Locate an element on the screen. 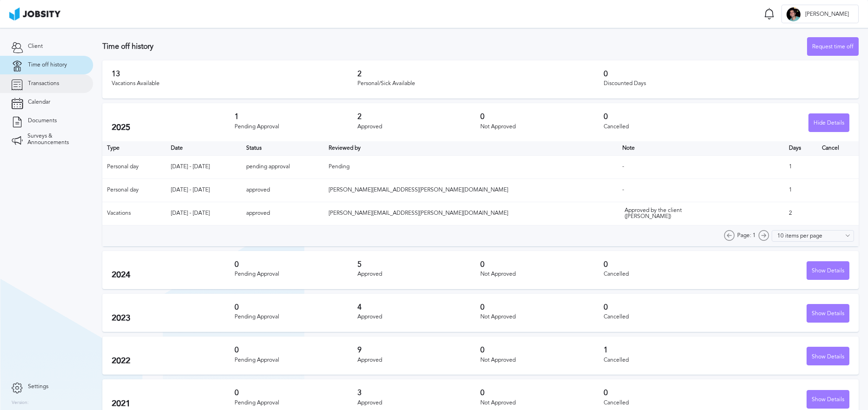  div: Personal/Sick Available is located at coordinates (480, 84).